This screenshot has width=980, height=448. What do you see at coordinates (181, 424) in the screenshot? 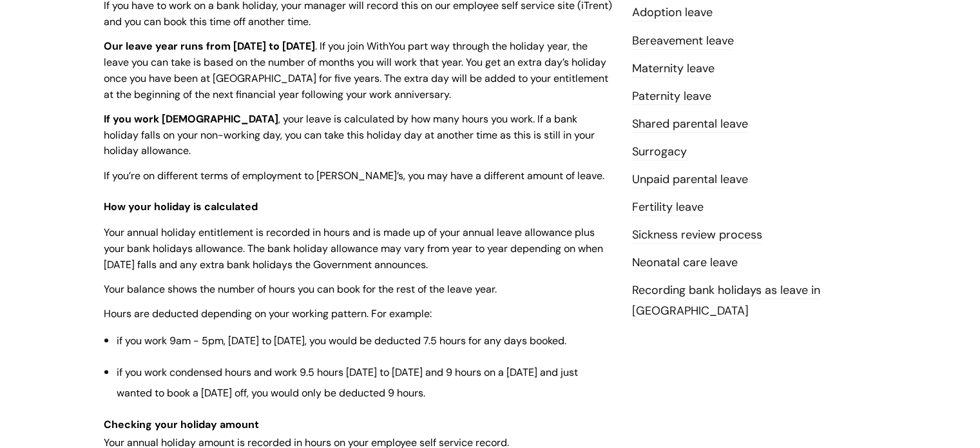
I see `span: Checking your holiday amount` at bounding box center [181, 424].